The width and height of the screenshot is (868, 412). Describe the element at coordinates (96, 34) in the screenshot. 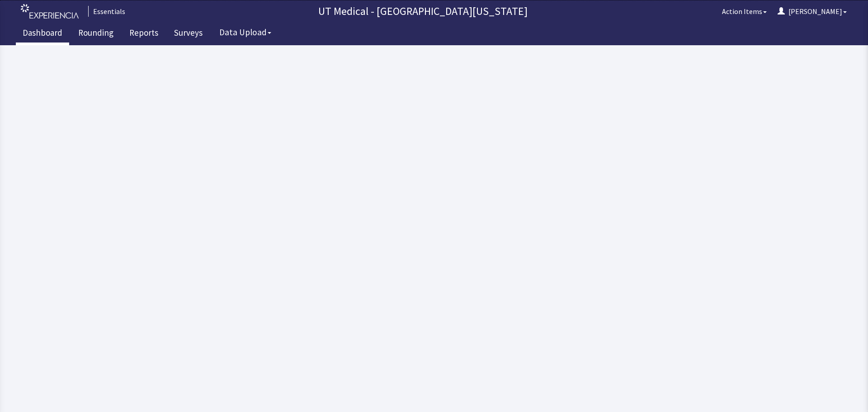

I see `a: Rounding` at that location.